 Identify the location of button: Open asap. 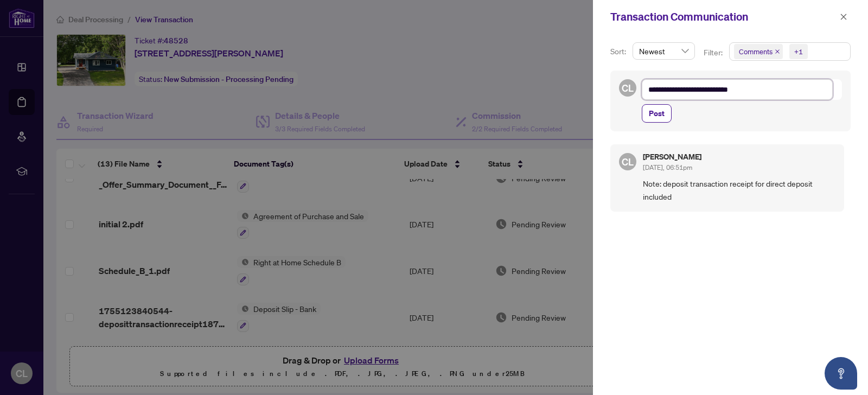
(841, 374).